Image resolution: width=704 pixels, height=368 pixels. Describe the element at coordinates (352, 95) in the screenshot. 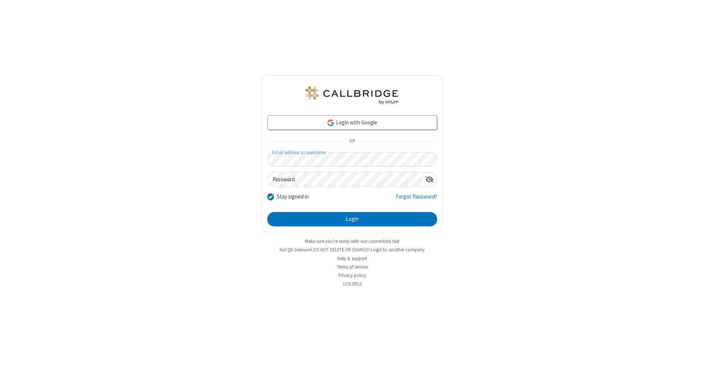

I see `img: QA Selenium DO NOT DELETE OR CHANGE` at that location.